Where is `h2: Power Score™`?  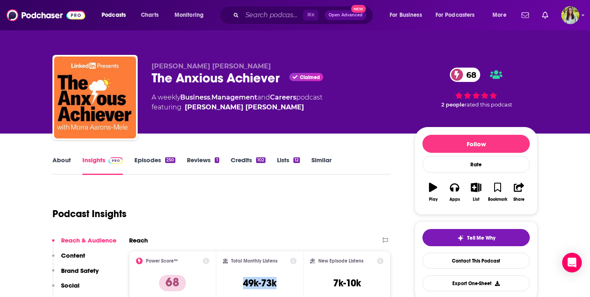
h2: Power Score™ is located at coordinates (162, 261).